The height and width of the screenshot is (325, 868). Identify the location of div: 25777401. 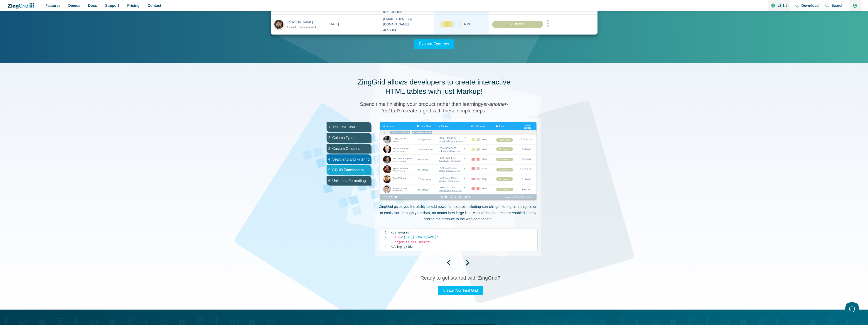
(407, 30).